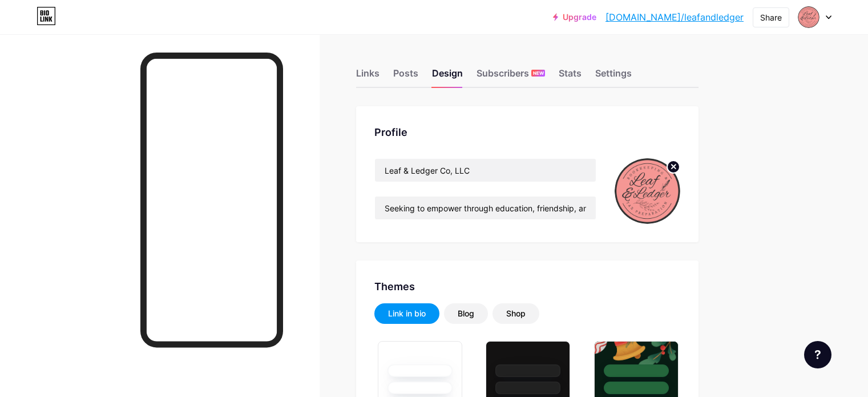 This screenshot has width=868, height=397. I want to click on a: Upgrade, so click(575, 17).